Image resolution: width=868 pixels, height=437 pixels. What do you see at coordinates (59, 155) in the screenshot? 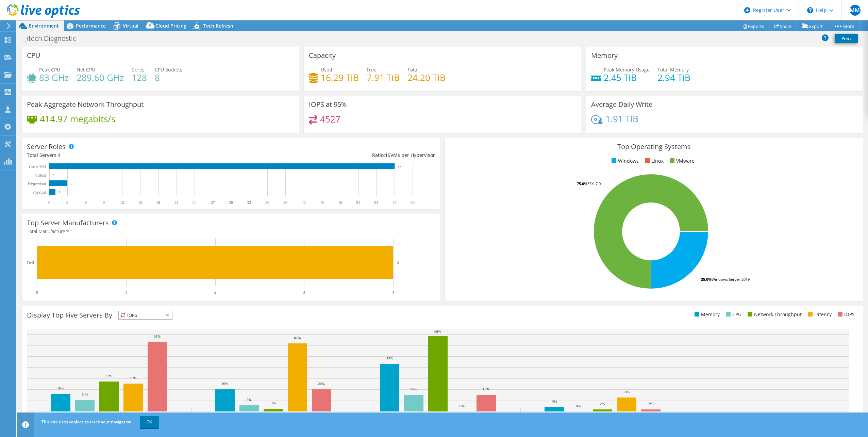
I see `span: 4` at bounding box center [59, 155].